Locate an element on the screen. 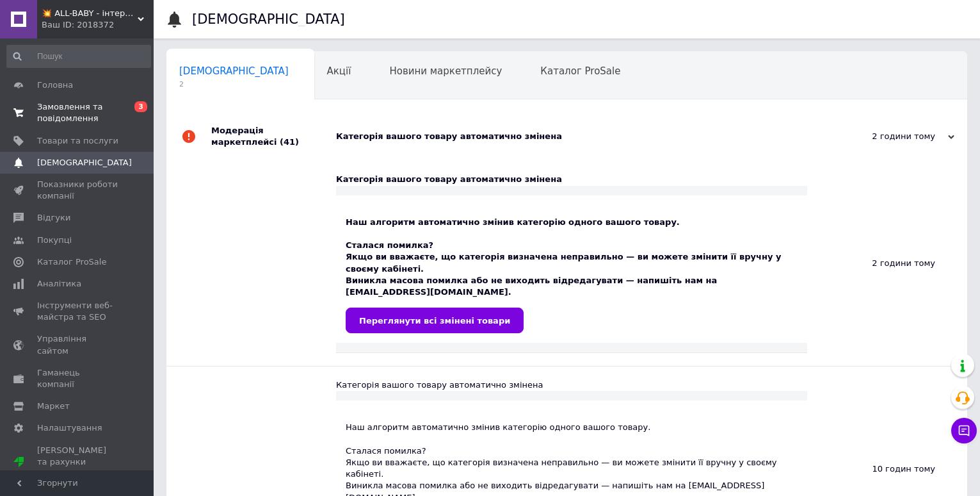  span: Інструменти веб-майстра та SEO is located at coordinates (78, 311).